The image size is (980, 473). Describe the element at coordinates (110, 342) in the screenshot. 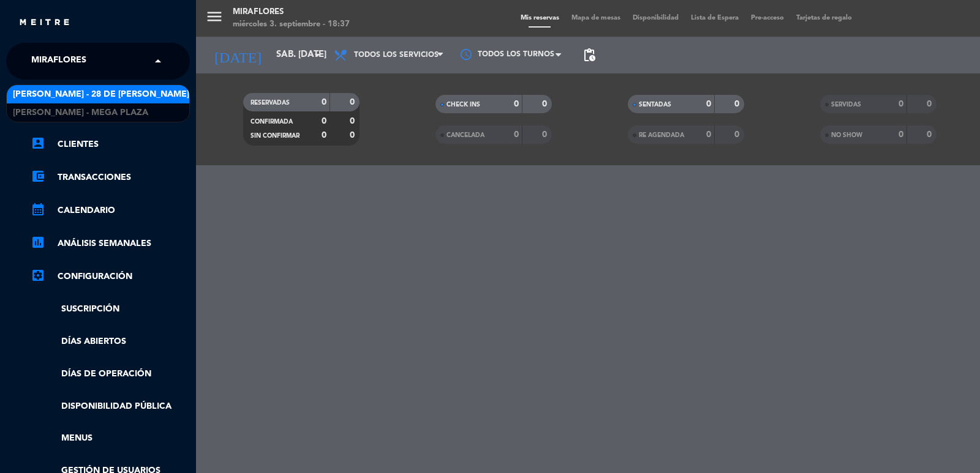

I see `a: Días abiertos` at that location.